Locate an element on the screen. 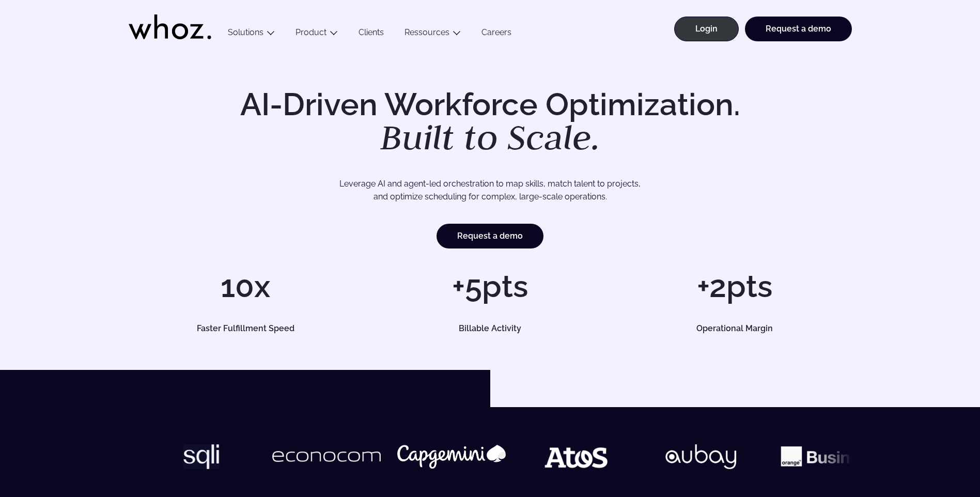 This screenshot has width=980, height=497. button: Product is located at coordinates (317, 34).